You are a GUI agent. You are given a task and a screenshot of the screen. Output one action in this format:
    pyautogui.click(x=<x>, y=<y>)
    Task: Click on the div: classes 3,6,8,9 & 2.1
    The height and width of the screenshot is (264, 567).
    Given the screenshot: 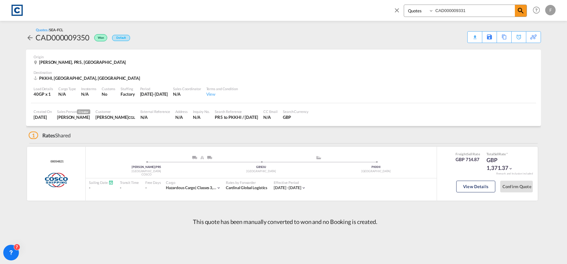 What is the action you would take?
    pyautogui.click(x=191, y=188)
    